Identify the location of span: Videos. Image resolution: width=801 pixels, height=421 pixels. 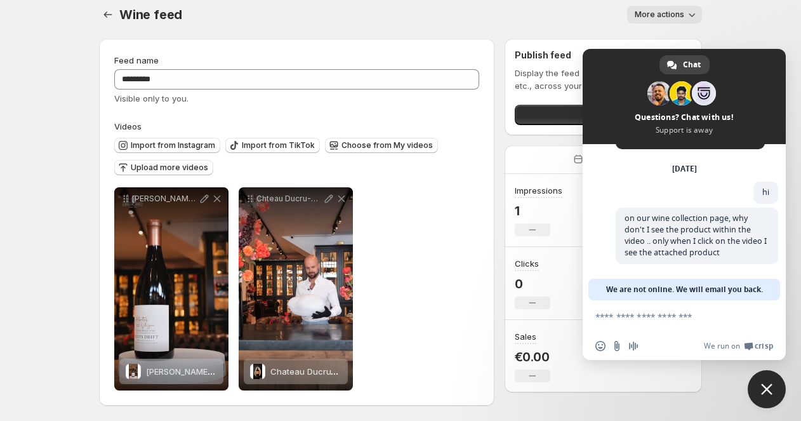
(128, 126).